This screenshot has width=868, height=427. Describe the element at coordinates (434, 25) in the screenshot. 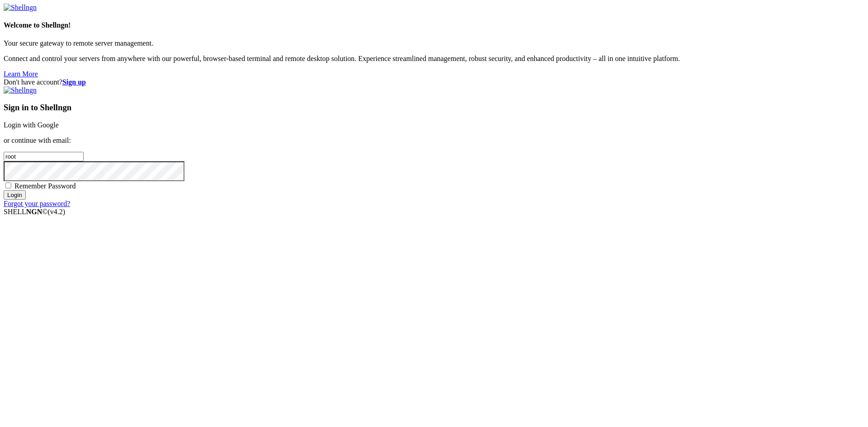

I see `h4: Welcome to Shellngn!` at that location.